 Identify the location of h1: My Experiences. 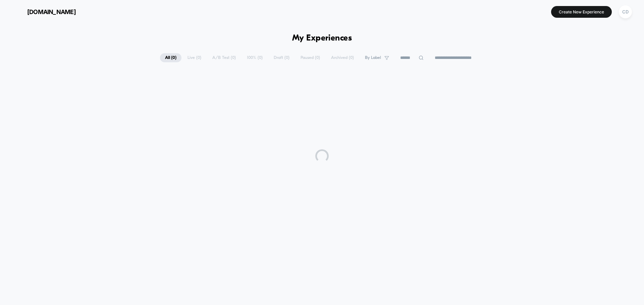
(322, 38).